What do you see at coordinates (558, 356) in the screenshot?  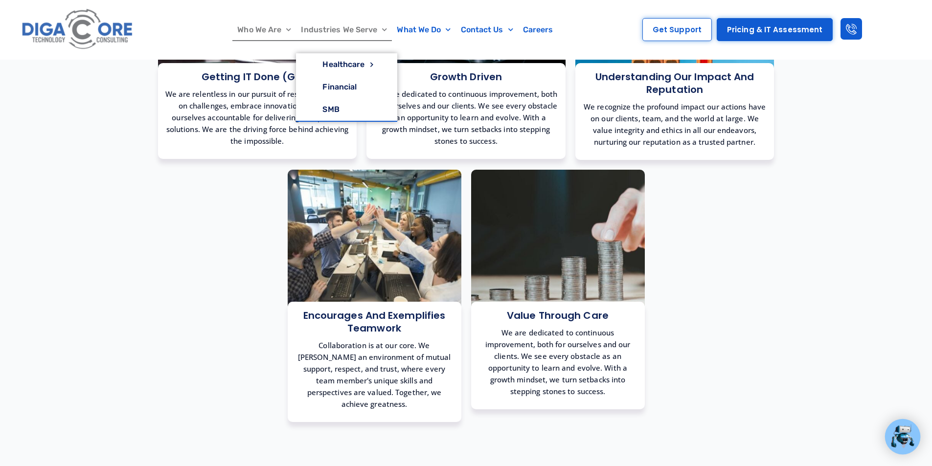 I see `a: Value through Care We are dedicated to continuous improvement, both for ourselves and our clients...` at bounding box center [558, 356].